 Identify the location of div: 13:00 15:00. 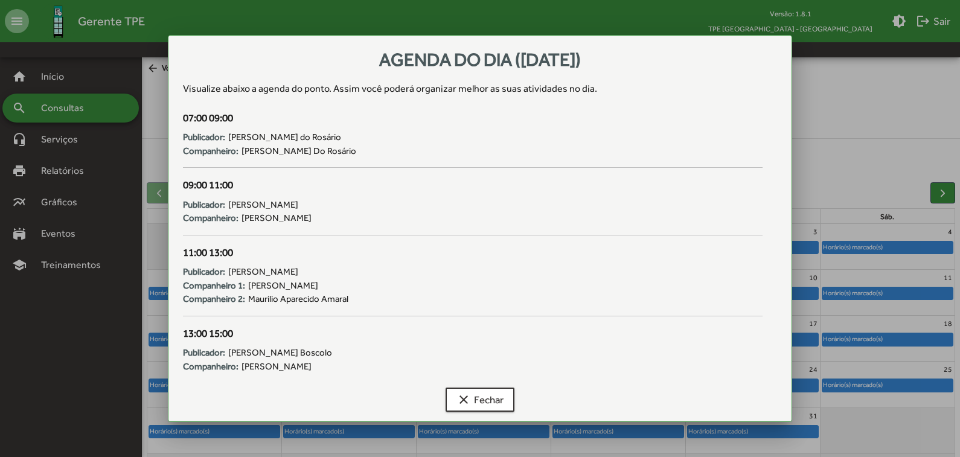
(473, 334).